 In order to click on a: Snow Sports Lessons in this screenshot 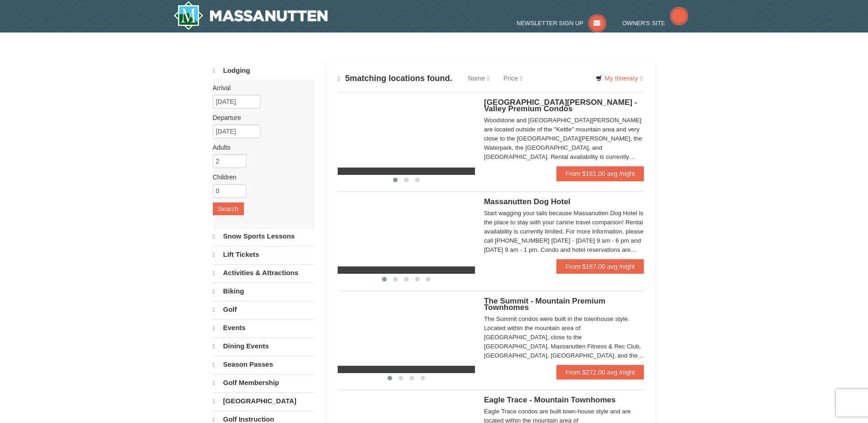, I will do `click(264, 236)`.